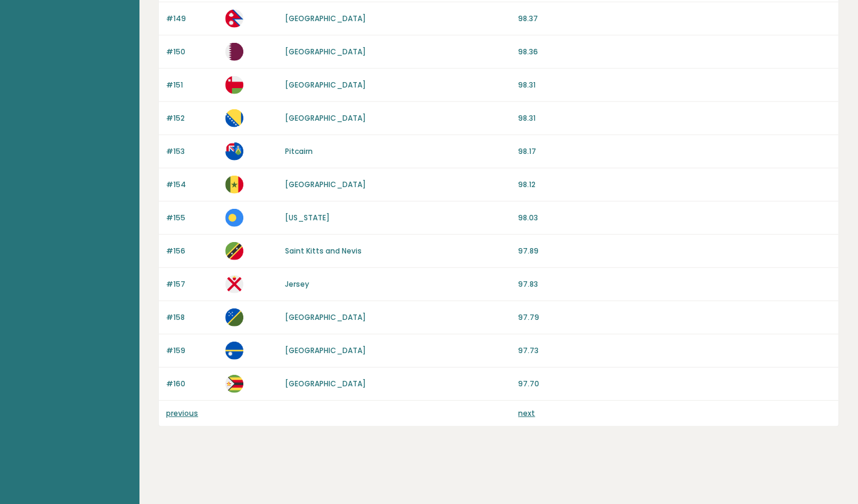 The height and width of the screenshot is (504, 858). I want to click on a: Pitcairn, so click(299, 151).